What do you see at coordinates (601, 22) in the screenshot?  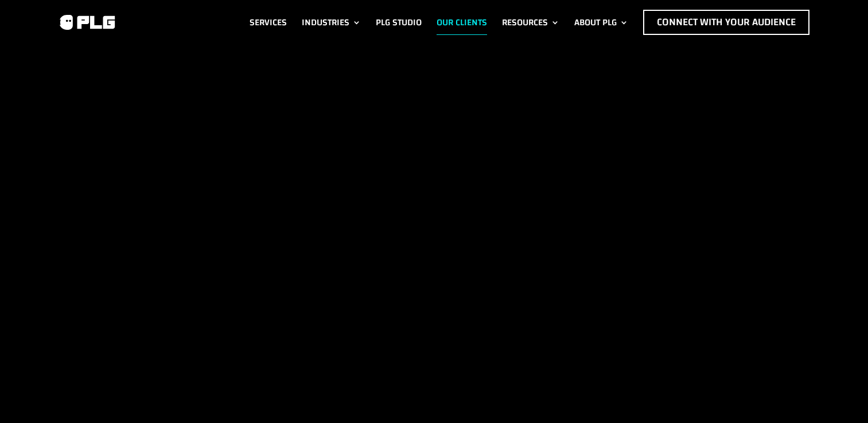 I see `a: About PLG` at bounding box center [601, 22].